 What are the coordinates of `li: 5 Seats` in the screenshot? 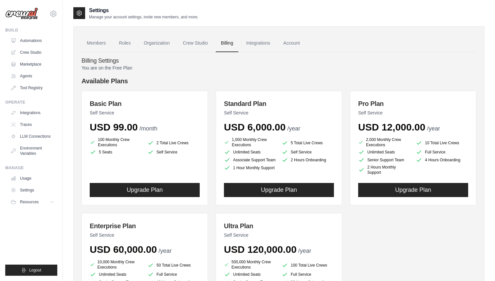 It's located at (116, 152).